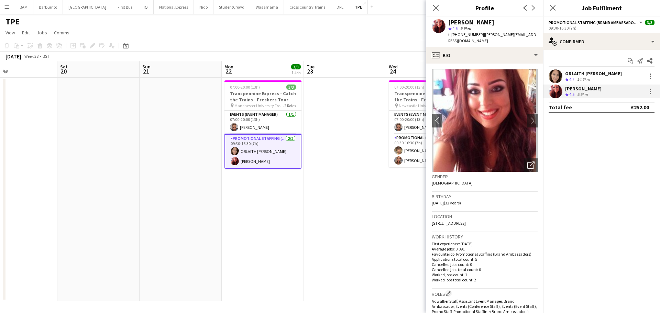 The width and height of the screenshot is (660, 313). I want to click on span: 21, so click(146, 71).